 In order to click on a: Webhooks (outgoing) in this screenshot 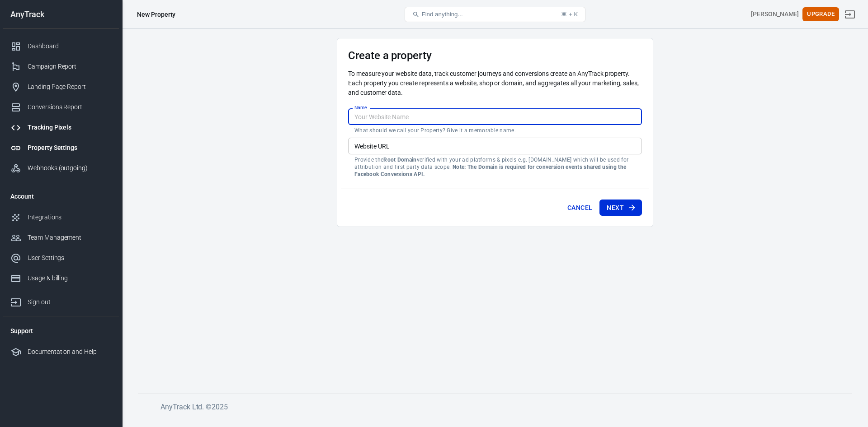, I will do `click(61, 168)`.